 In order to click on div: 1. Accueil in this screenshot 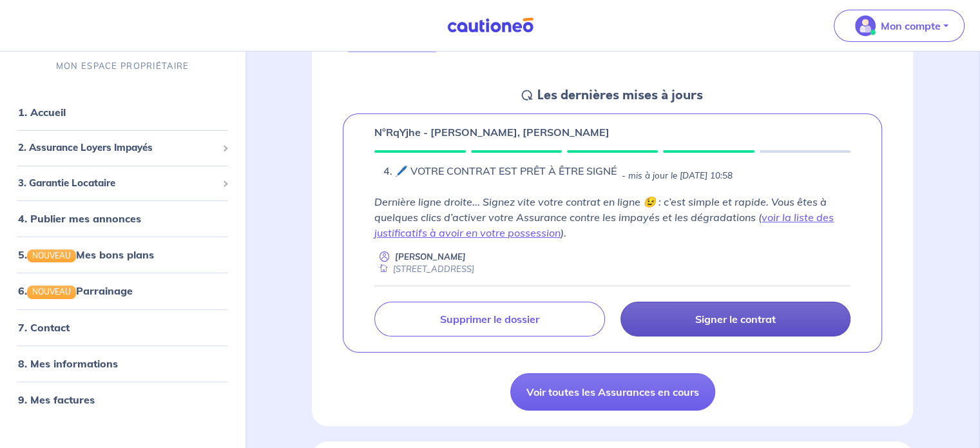, I will do `click(122, 113)`.